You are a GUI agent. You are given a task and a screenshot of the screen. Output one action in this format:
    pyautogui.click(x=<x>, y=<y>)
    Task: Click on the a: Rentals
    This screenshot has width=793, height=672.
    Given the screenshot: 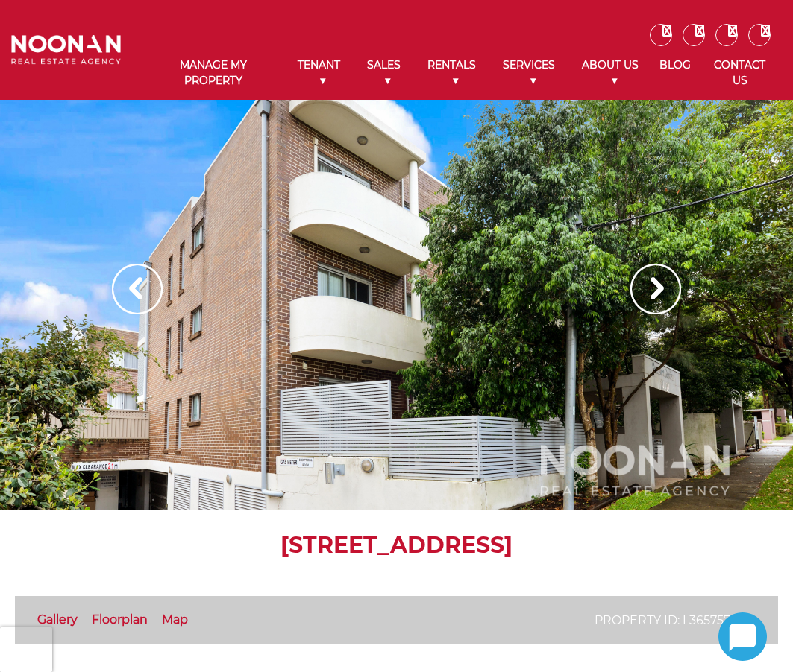 What is the action you would take?
    pyautogui.click(x=451, y=73)
    